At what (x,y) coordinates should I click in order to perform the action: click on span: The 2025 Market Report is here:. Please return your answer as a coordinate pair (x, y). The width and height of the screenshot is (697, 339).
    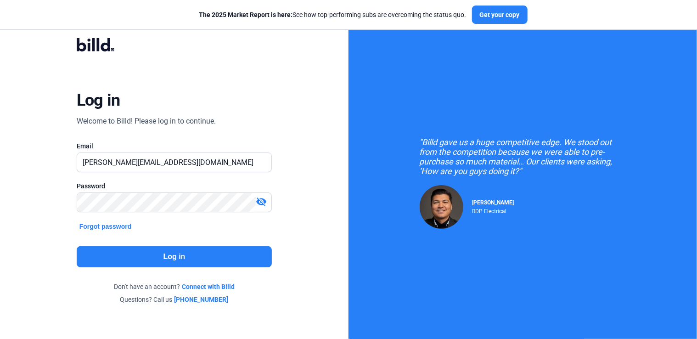
    Looking at the image, I should click on (246, 15).